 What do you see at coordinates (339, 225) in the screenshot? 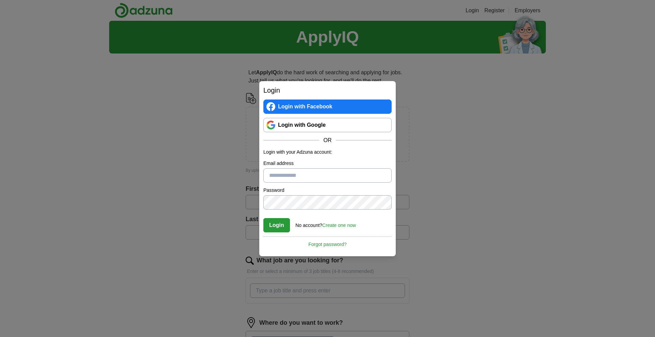
I see `a: Create one now` at bounding box center [339, 225].